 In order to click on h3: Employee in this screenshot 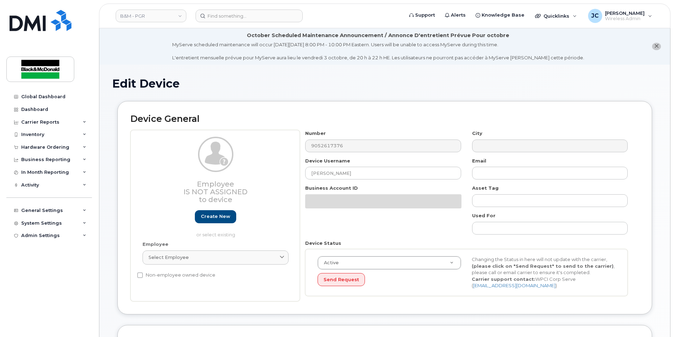, I will do `click(215, 192)`.